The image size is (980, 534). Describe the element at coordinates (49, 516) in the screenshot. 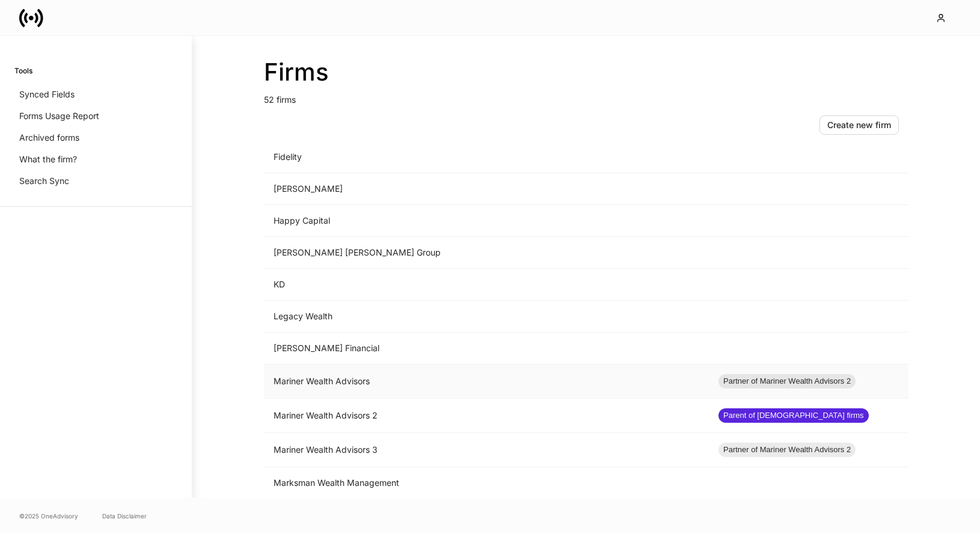

I see `span: © 2025 OneAdvisory` at that location.